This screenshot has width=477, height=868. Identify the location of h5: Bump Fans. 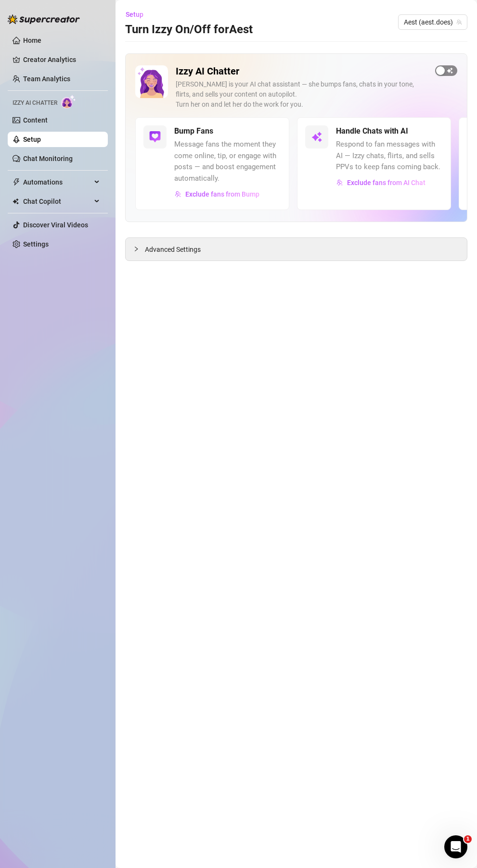
(194, 131).